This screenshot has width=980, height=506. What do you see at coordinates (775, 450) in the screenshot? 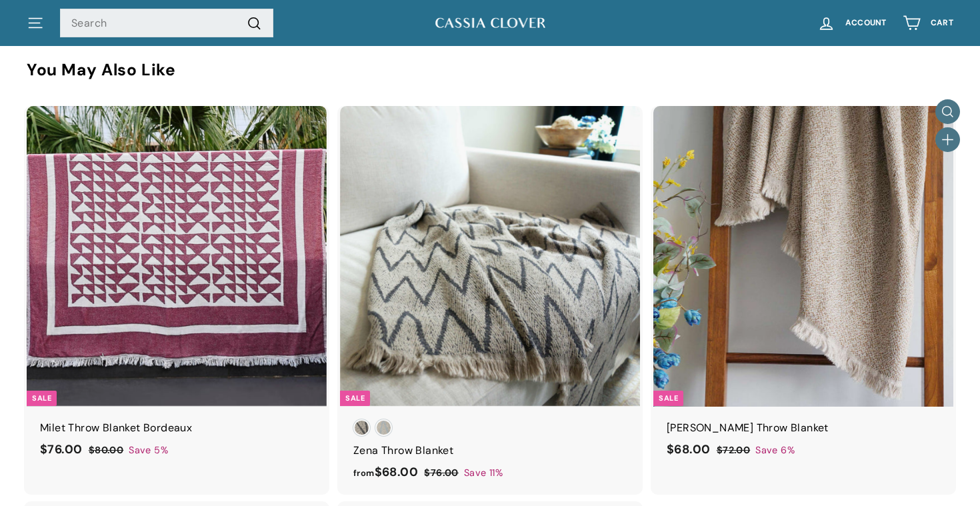
I see `span: Save 6%` at bounding box center [775, 450].